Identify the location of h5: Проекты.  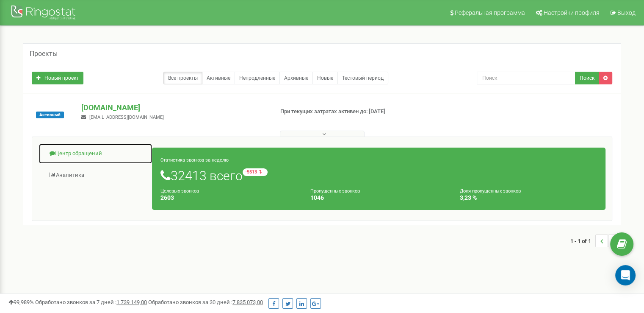
(43, 54).